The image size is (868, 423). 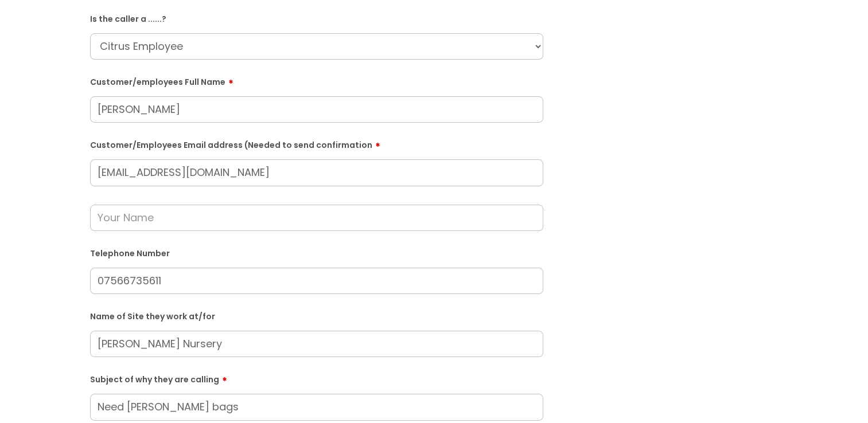 I want to click on label: Customer/Employees Email address (Needed to send confirmation, so click(x=317, y=144).